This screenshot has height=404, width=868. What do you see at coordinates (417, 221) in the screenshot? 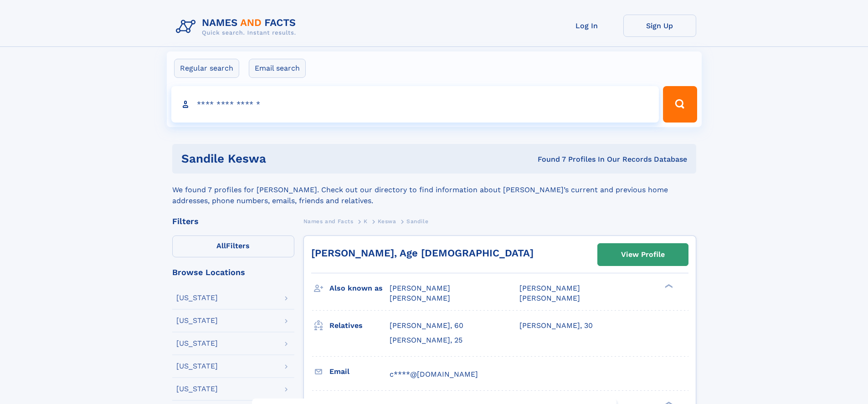
I see `span: Sandile` at bounding box center [417, 221].